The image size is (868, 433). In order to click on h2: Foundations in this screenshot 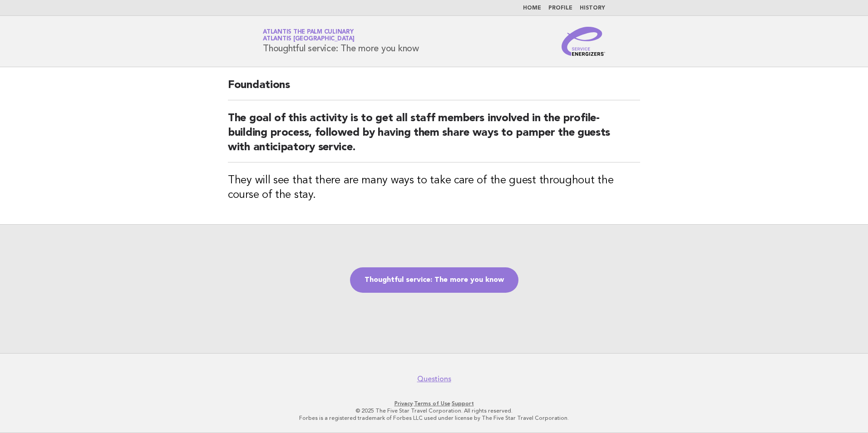, I will do `click(434, 89)`.